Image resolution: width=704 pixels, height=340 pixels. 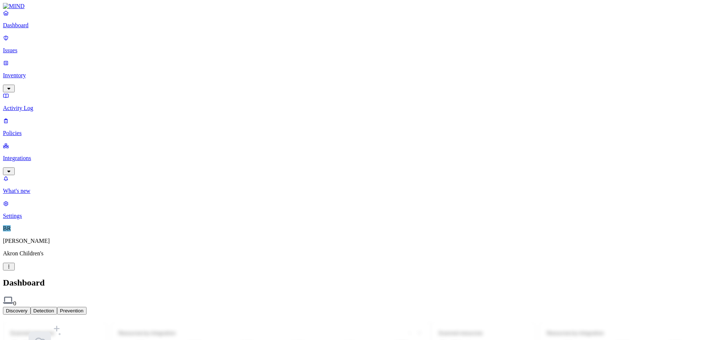 I want to click on p: Akron Children's, so click(x=352, y=254).